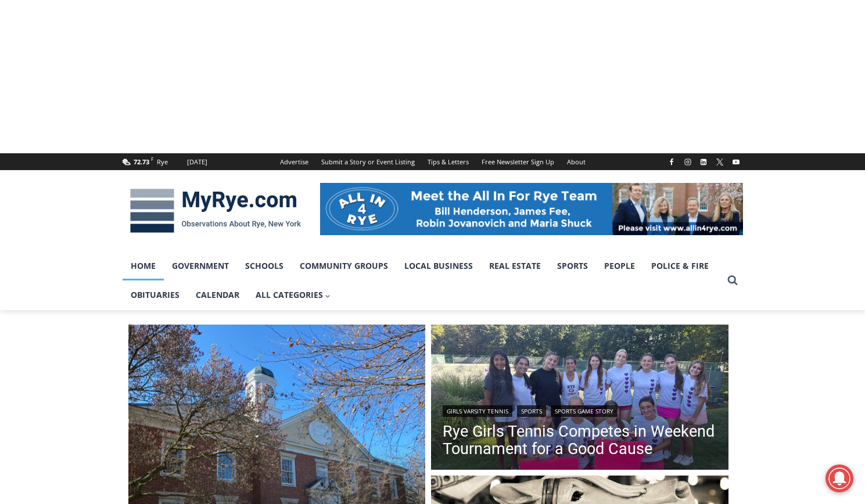 The width and height of the screenshot is (865, 504). I want to click on a: Free Newsletter Sign Up, so click(518, 162).